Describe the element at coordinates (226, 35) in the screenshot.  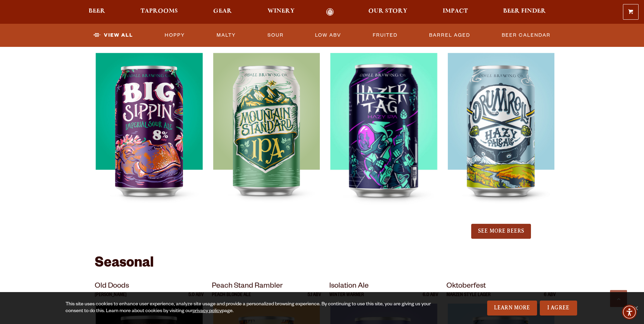
I see `a: Malty` at that location.